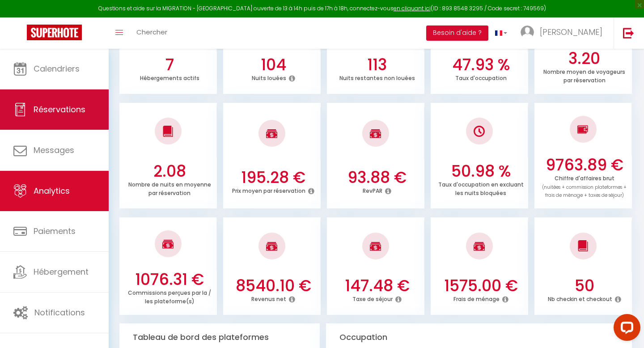 The image size is (644, 348). What do you see at coordinates (580, 298) in the screenshot?
I see `p: Nb checkin et checkout` at bounding box center [580, 298].